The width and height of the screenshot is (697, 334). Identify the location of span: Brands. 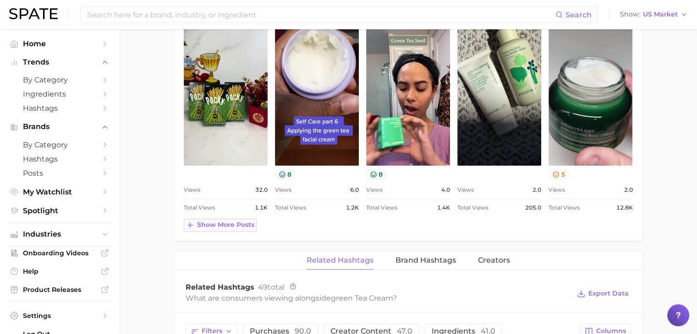
(60, 127).